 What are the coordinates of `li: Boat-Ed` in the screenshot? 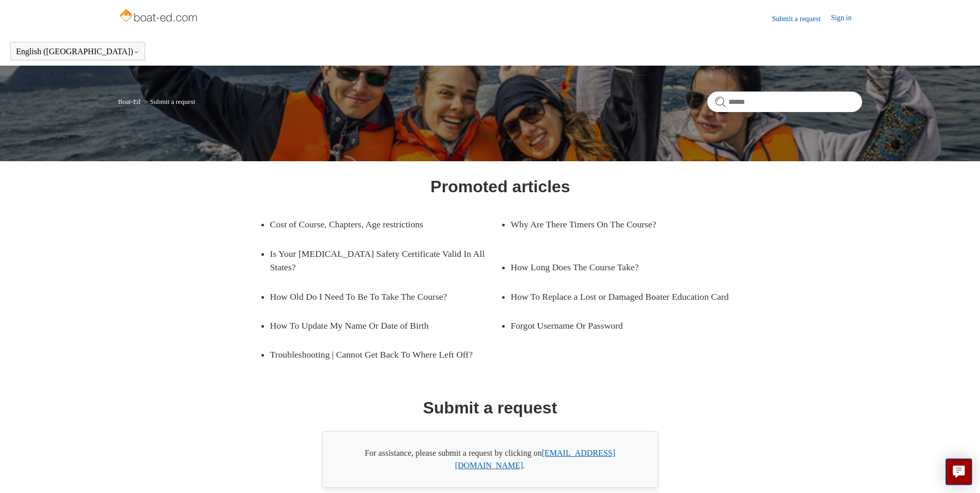 It's located at (130, 101).